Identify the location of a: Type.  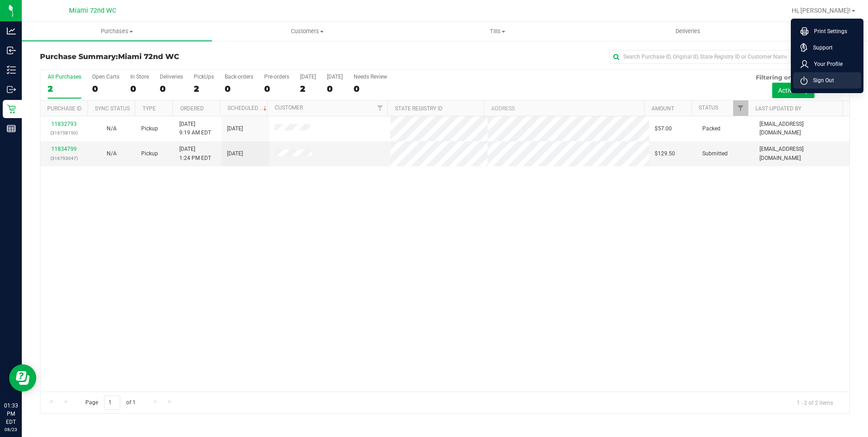
(149, 109).